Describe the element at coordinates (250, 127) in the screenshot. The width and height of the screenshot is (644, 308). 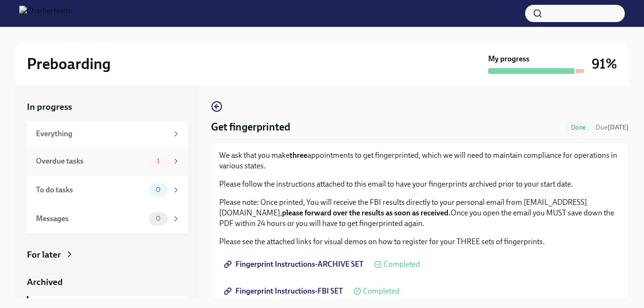
I see `h4: Get fingerprinted` at that location.